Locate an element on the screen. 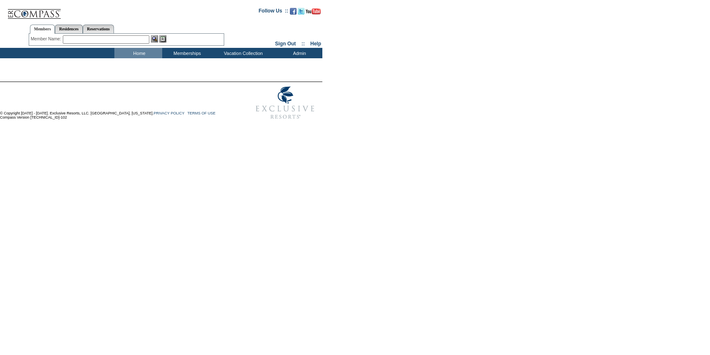  td: Admin is located at coordinates (298, 53).